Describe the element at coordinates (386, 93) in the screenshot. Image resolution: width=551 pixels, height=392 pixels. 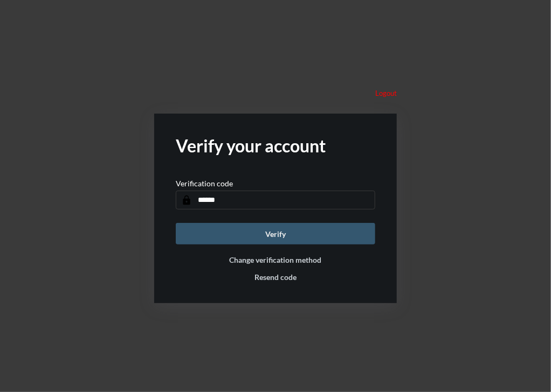
I see `p: Logout` at that location.